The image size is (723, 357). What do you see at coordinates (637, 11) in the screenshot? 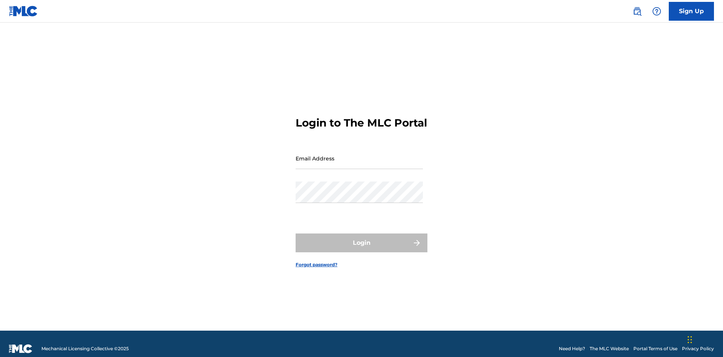
I see `img: search` at bounding box center [637, 11].